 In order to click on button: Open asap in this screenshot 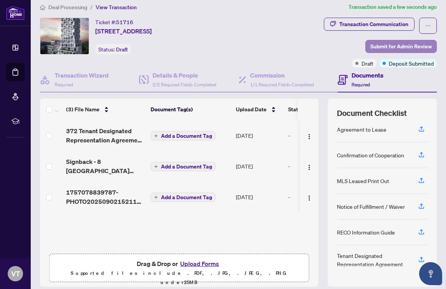, I will do `click(430, 274)`.